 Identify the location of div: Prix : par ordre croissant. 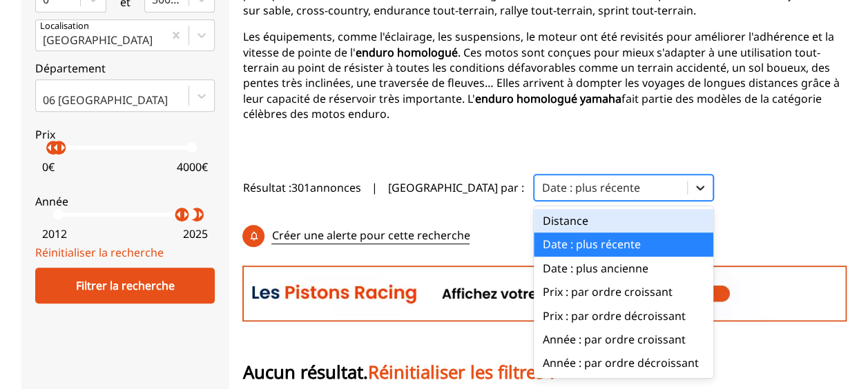
(623, 292).